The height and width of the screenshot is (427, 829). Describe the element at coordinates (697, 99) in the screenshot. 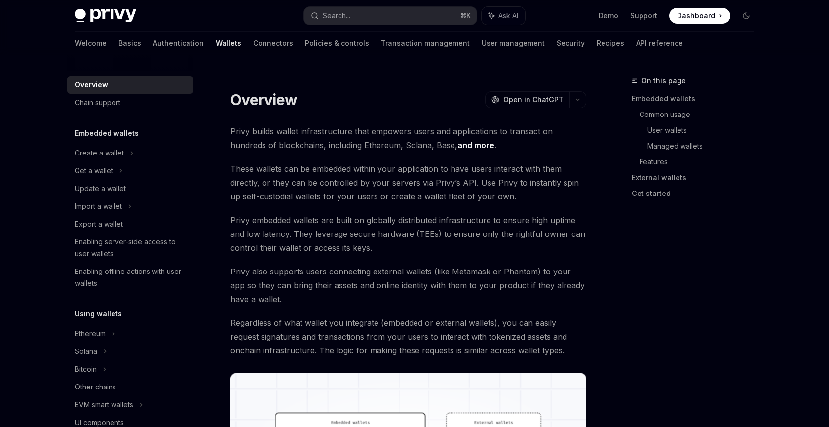

I see `a: Embedded wallets` at that location.